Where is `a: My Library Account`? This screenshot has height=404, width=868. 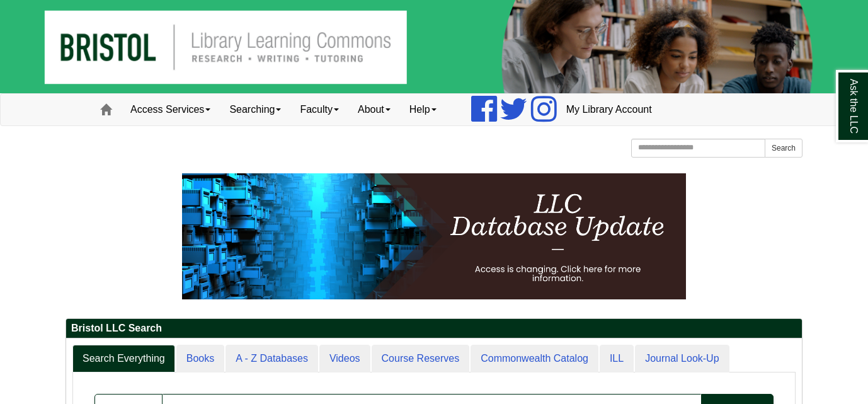 a: My Library Account is located at coordinates (609, 109).